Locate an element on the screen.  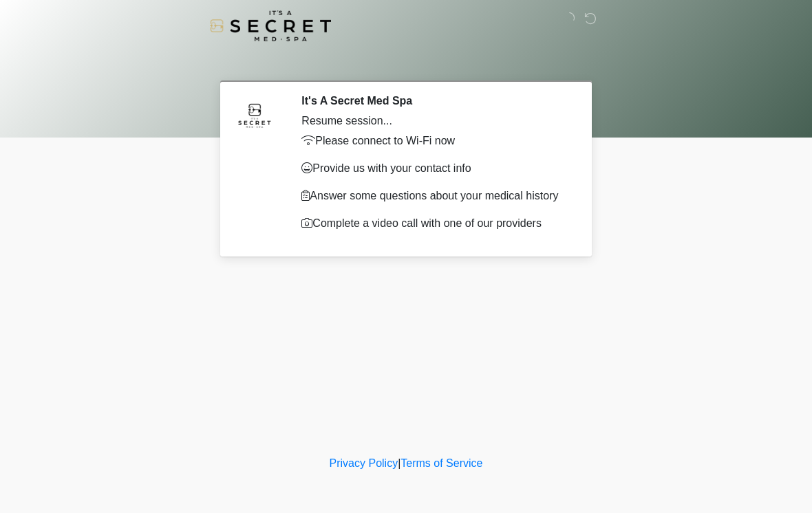
a: Privacy Policy is located at coordinates (364, 463).